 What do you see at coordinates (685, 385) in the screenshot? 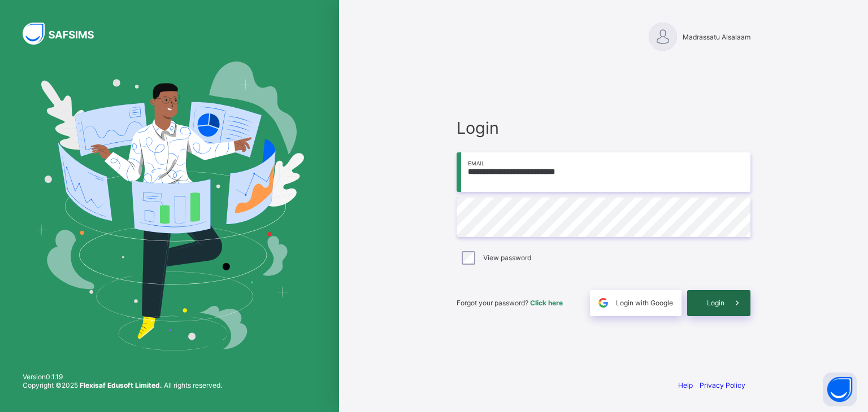
I see `a: Help` at bounding box center [685, 385].